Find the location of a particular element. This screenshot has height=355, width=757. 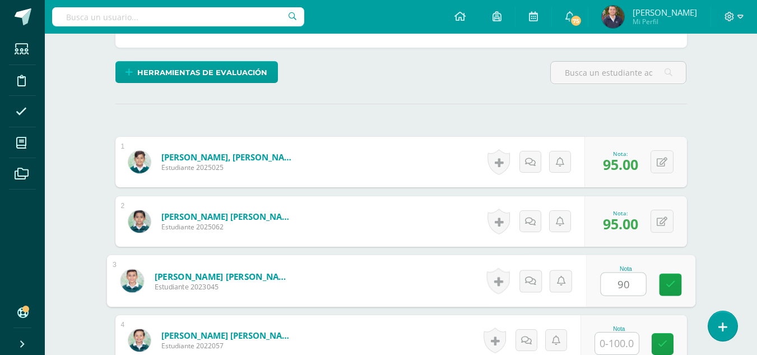

span: Estudiante 2025025 is located at coordinates (229, 167).